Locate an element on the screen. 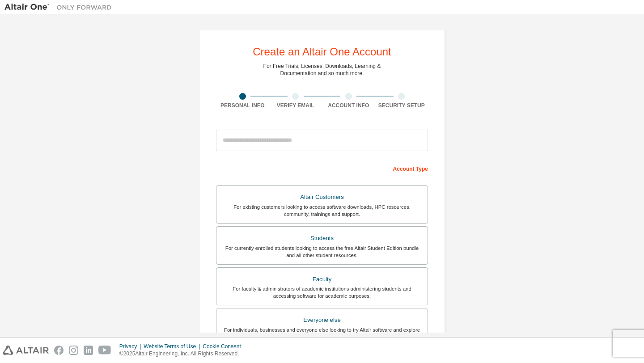  div: Security Setup is located at coordinates (402, 106).